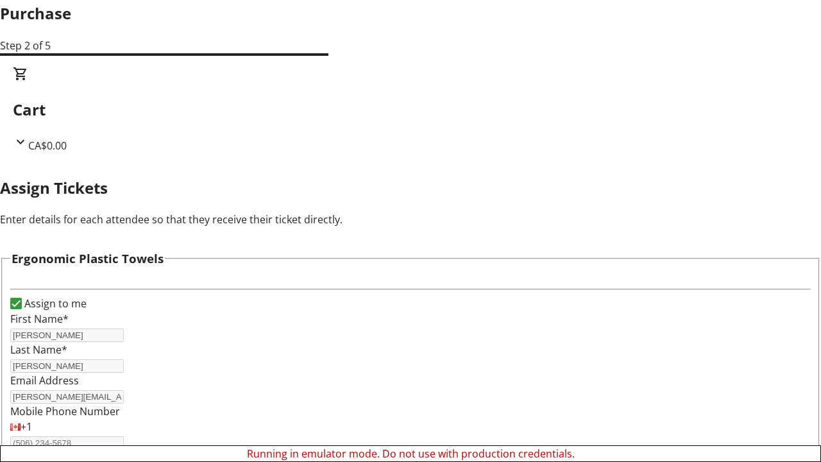  Describe the element at coordinates (411, 110) in the screenshot. I see `h2: Cart` at that location.